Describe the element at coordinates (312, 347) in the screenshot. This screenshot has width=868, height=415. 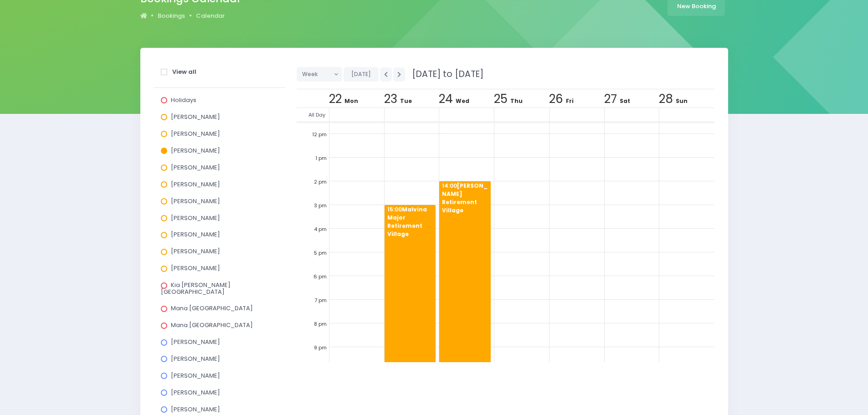
I see `span: 9 pm` at that location.